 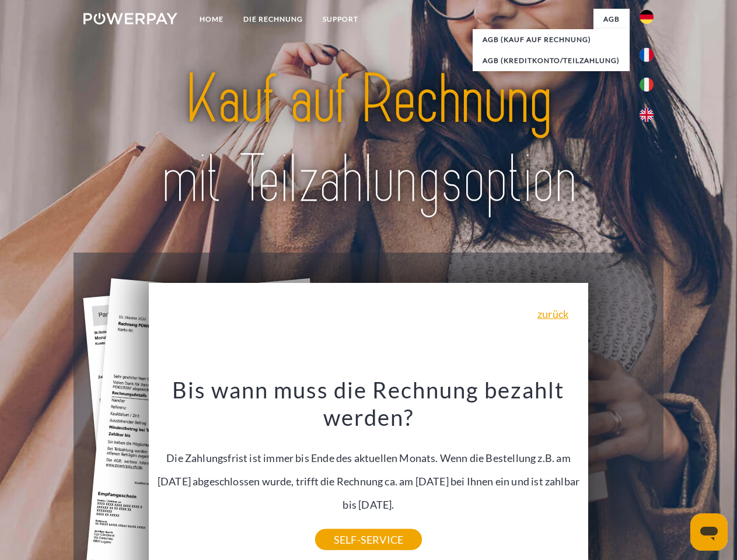 What do you see at coordinates (551, 61) in the screenshot?
I see `a: AGB (Kreditkonto/Teilzahlung)` at bounding box center [551, 61].